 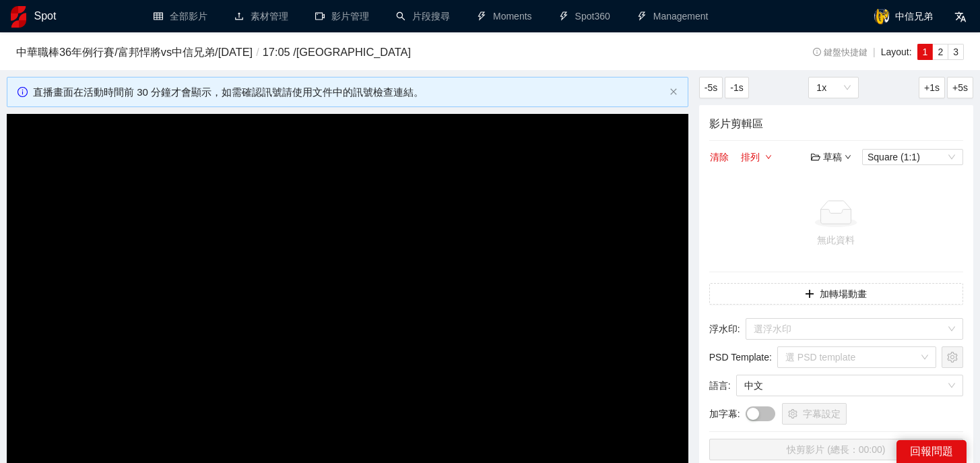 What do you see at coordinates (756, 157) in the screenshot?
I see `button: 排列down` at bounding box center [756, 157].